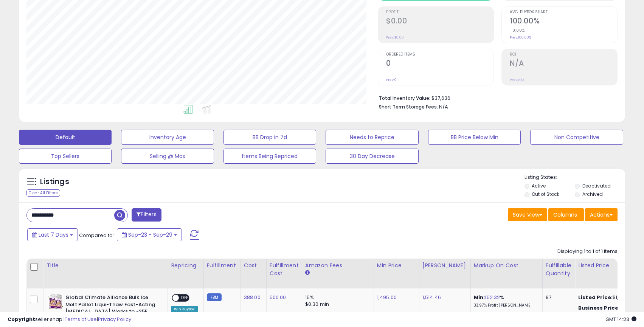  Describe the element at coordinates (474, 137) in the screenshot. I see `button: BB Price Below Min` at that location.